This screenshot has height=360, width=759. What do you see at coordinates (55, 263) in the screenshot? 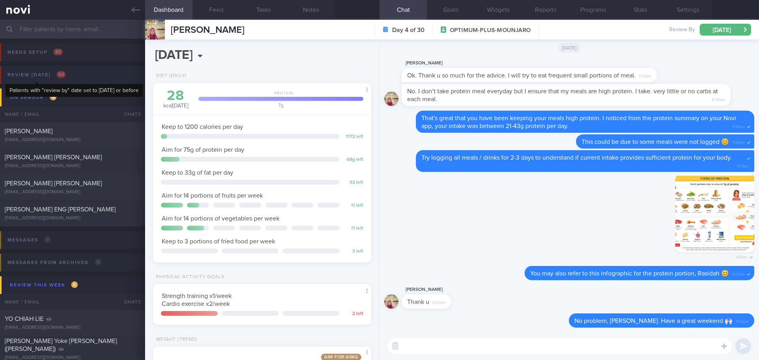
I see `div: Messages from Archived` at bounding box center [55, 263].